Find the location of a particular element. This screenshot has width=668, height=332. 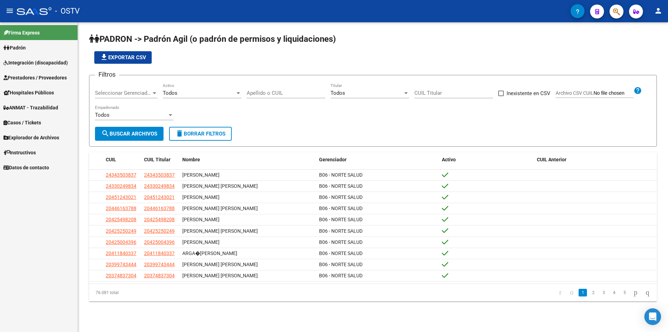

span: CUIL Anterior is located at coordinates (552, 159).